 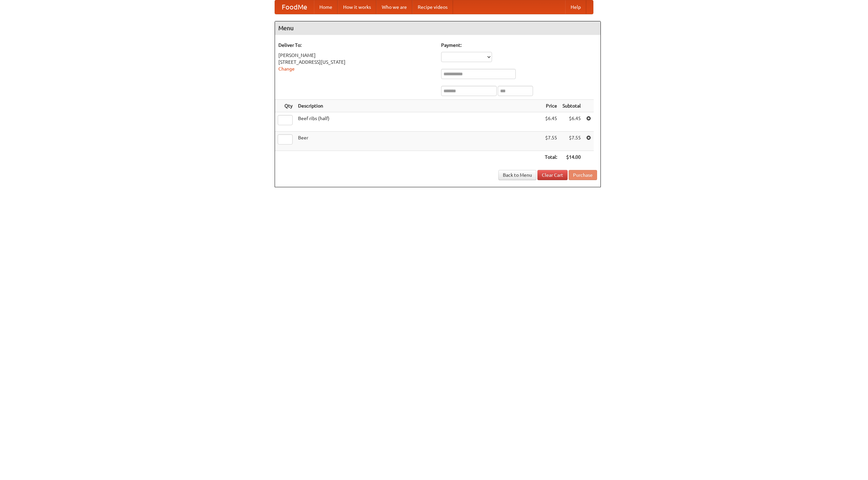 I want to click on th: Qty, so click(x=285, y=106).